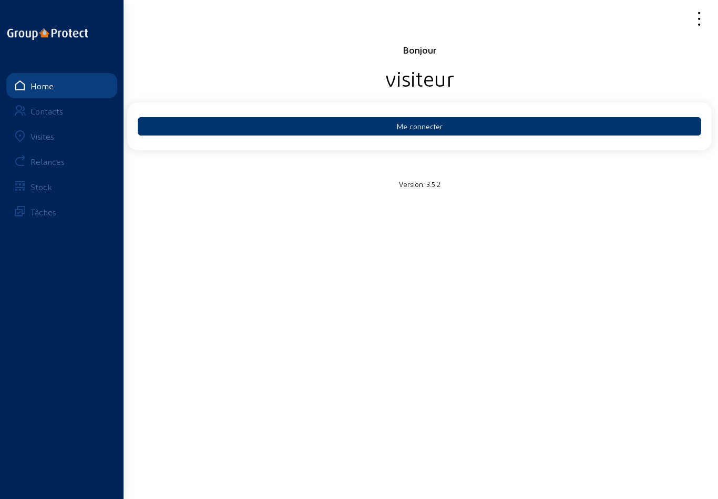  I want to click on div: Contacts, so click(47, 111).